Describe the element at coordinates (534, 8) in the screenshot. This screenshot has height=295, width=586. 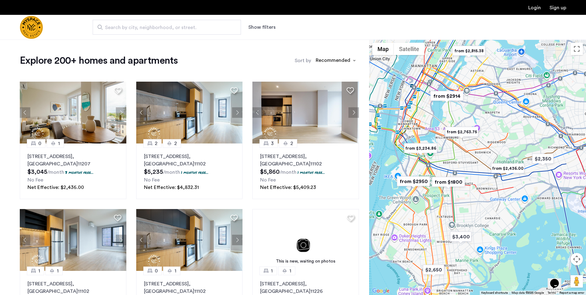
I see `a: Login` at that location.